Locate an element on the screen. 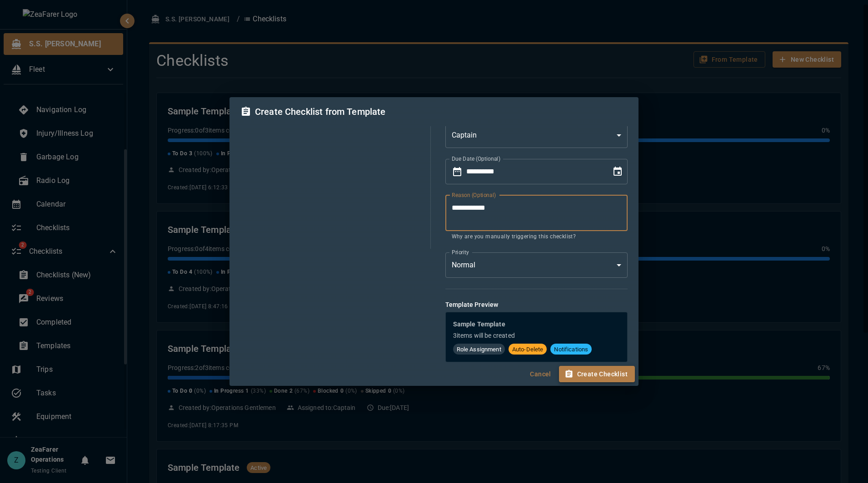 The height and width of the screenshot is (483, 868). h6: Create Checklist from Template is located at coordinates (320, 111).